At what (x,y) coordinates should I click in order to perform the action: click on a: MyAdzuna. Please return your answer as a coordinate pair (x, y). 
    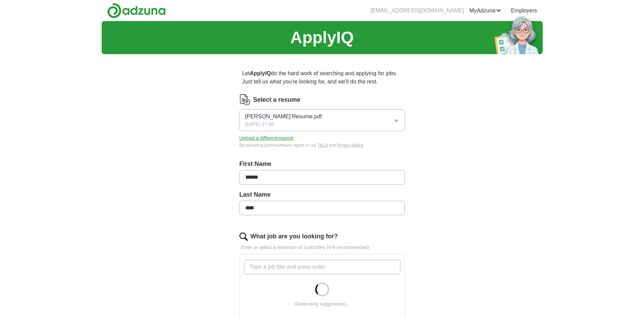
    Looking at the image, I should click on (485, 11).